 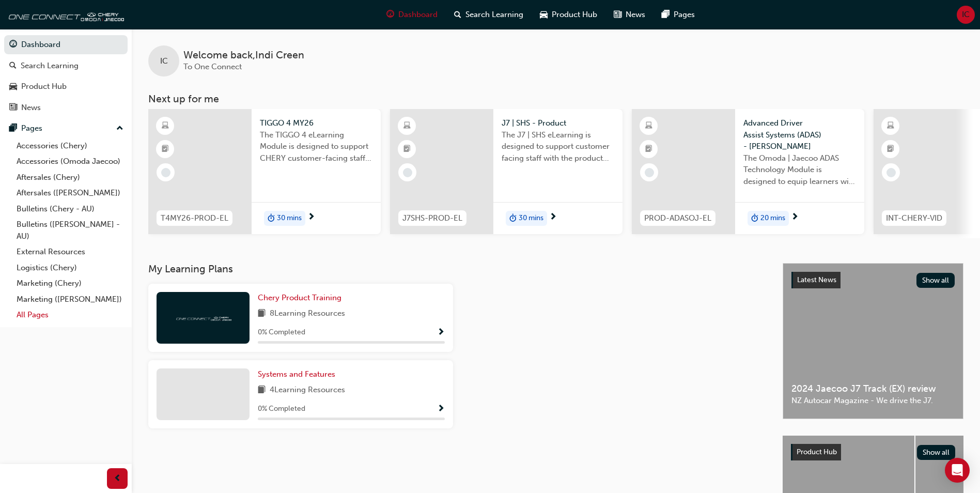 I want to click on a: news-iconNews, so click(x=629, y=15).